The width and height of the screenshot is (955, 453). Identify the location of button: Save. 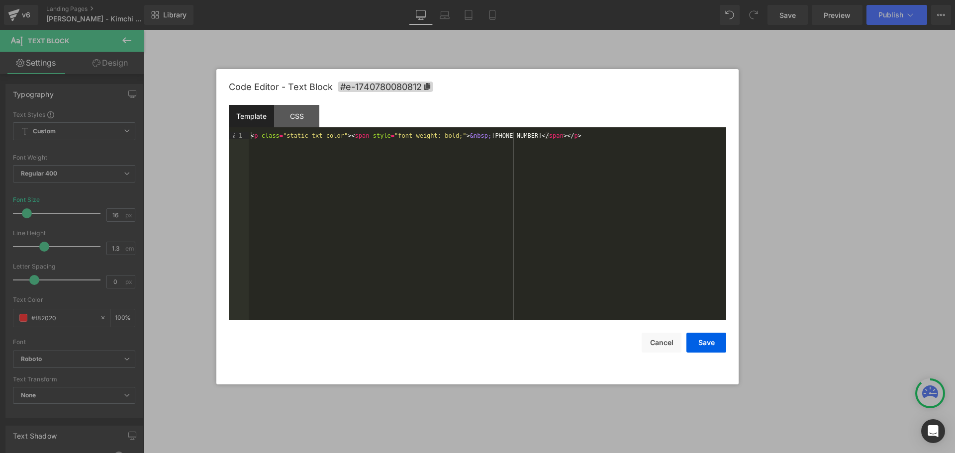
(706, 343).